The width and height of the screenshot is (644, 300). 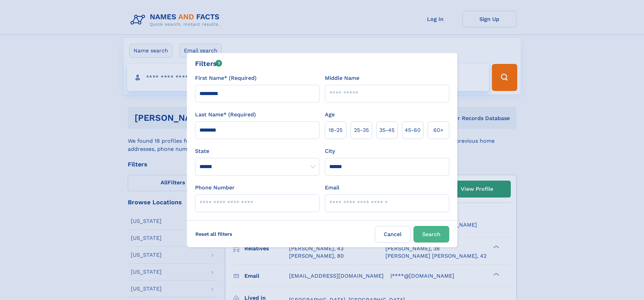 What do you see at coordinates (226, 115) in the screenshot?
I see `label: Last Name* (Required)` at bounding box center [226, 115].